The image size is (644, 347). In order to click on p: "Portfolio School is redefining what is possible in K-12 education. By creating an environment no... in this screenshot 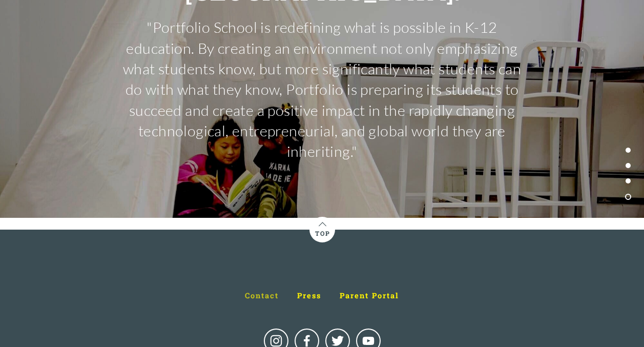, I will do `click(322, 89)`.